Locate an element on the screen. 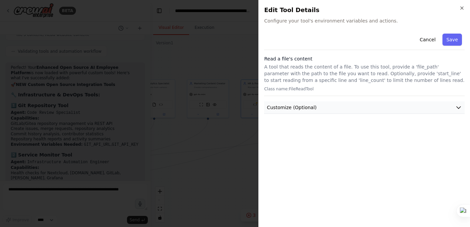  button: Cancel is located at coordinates (427, 40).